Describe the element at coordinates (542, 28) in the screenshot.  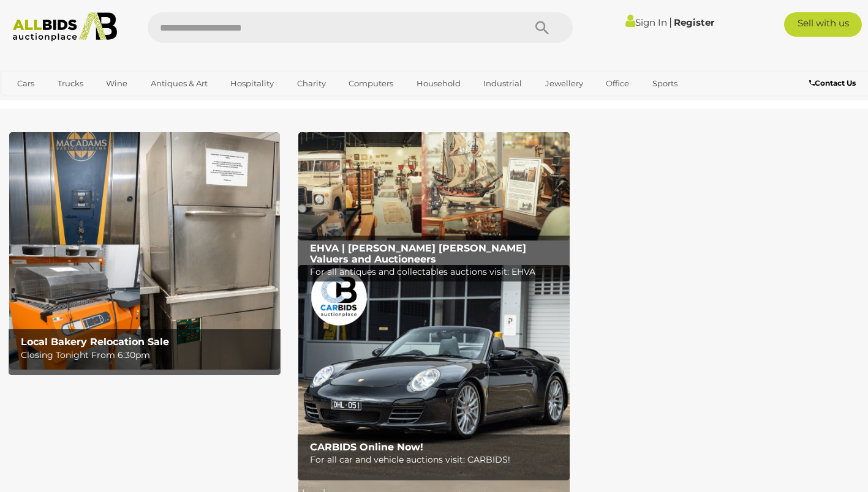
I see `button: Search` at that location.